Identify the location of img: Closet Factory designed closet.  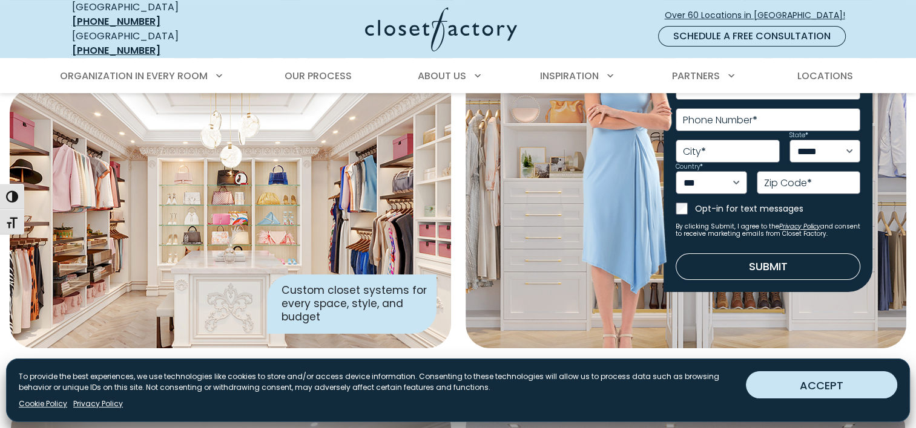
(230, 218).